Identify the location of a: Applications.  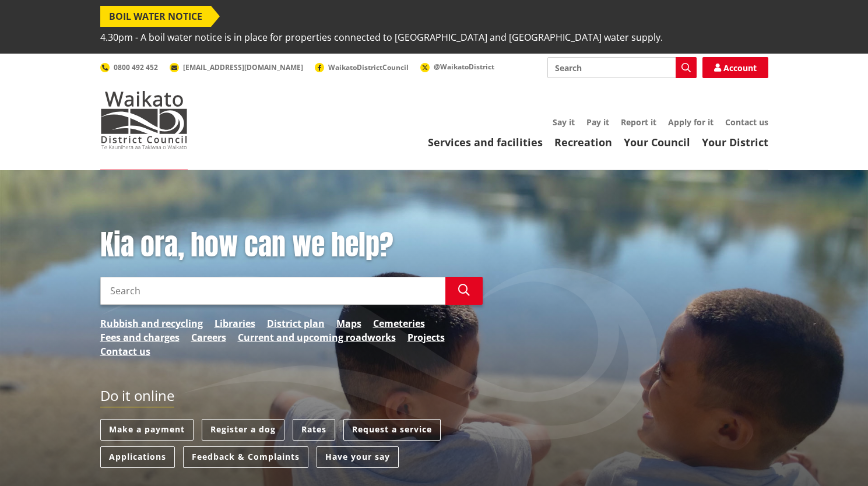
(137, 457).